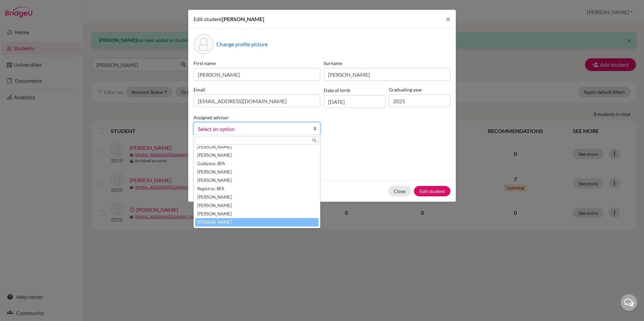 The image size is (644, 321). What do you see at coordinates (322, 150) in the screenshot?
I see `p: Parents` at bounding box center [322, 150].